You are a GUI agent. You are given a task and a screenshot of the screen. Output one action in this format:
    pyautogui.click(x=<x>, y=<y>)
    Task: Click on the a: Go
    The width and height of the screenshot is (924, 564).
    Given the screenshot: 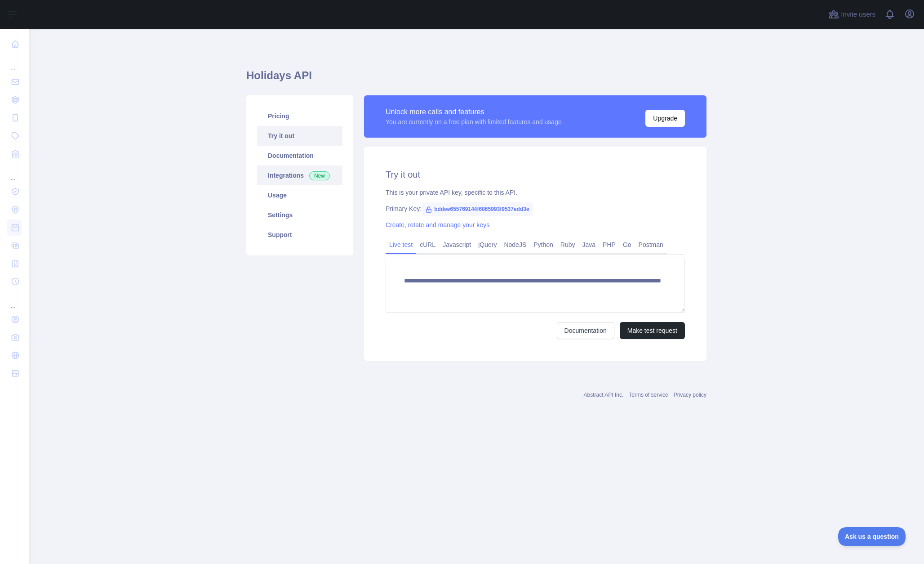 What is the action you would take?
    pyautogui.click(x=627, y=244)
    